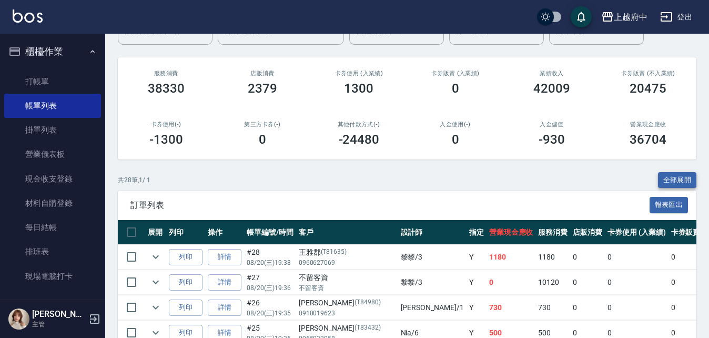 Image resolution: width=709 pixels, height=338 pixels. I want to click on p: 08/20 (三) 19:38, so click(270, 262).